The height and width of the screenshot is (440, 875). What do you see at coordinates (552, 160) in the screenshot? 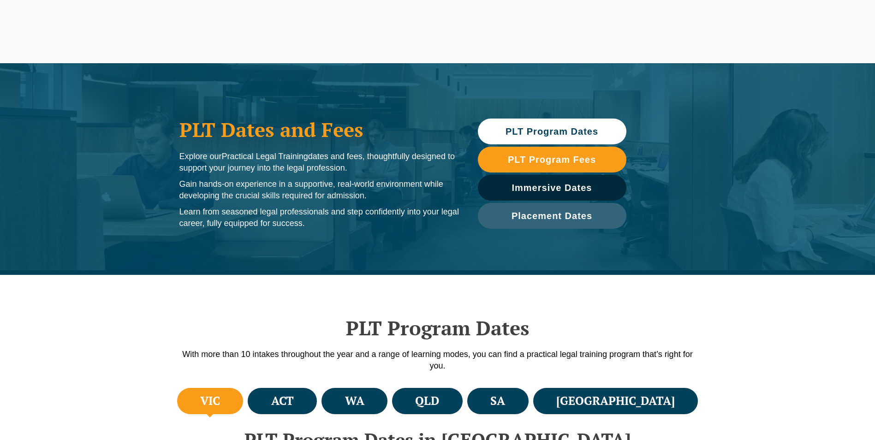
I see `a: PLT Program Fees` at bounding box center [552, 160].